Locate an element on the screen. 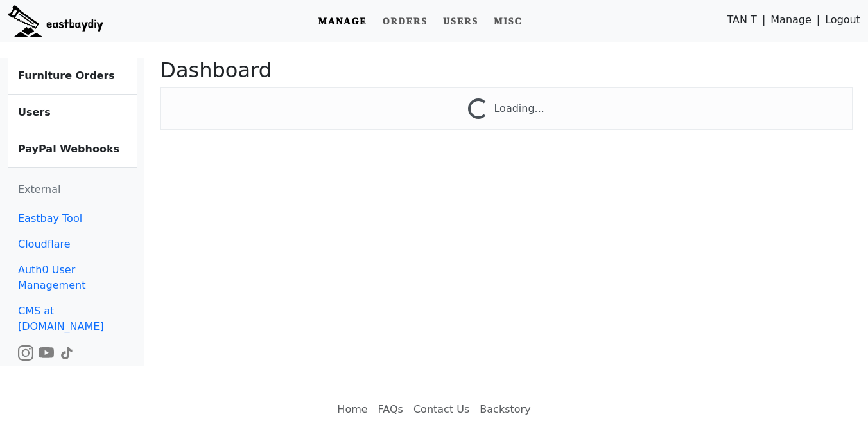 The height and width of the screenshot is (434, 868). a: Watch the build video or pictures on TikTok is located at coordinates (67, 351).